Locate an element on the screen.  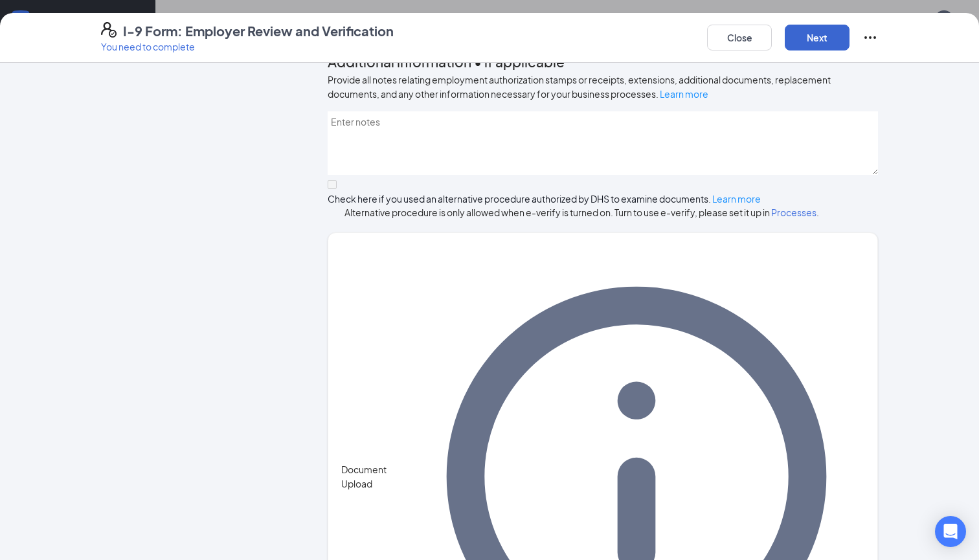
span: Processes is located at coordinates (794, 212).